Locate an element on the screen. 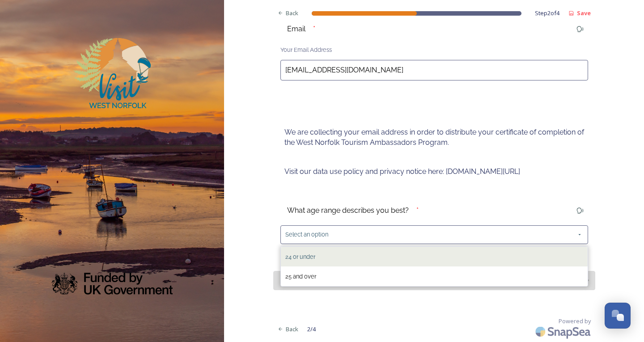  div: Continue is located at coordinates (429, 280).